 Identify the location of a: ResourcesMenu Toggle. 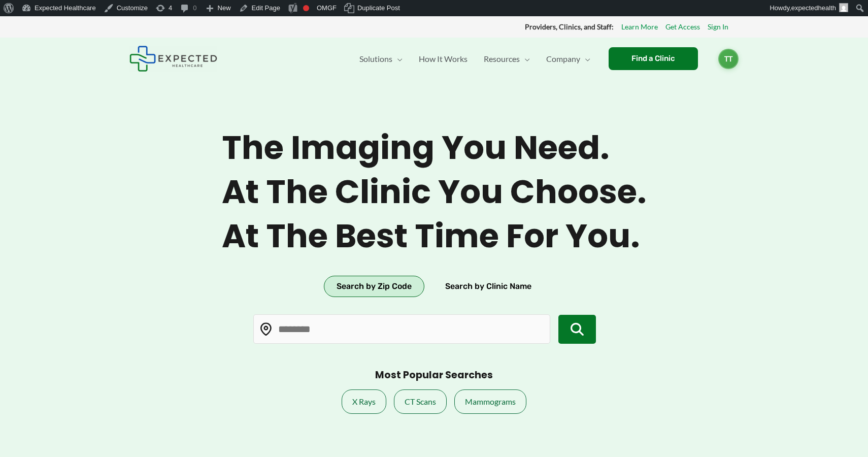
(507, 59).